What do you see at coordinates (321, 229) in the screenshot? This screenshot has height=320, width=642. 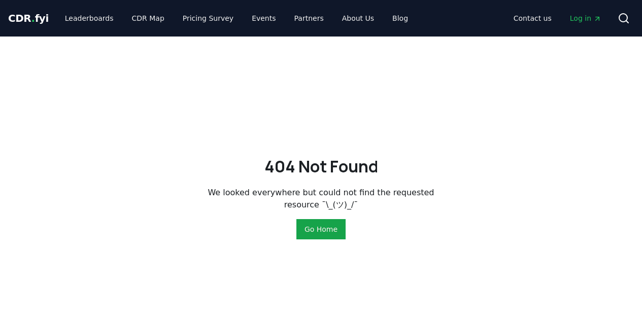 I see `button: Go Home` at bounding box center [321, 229].